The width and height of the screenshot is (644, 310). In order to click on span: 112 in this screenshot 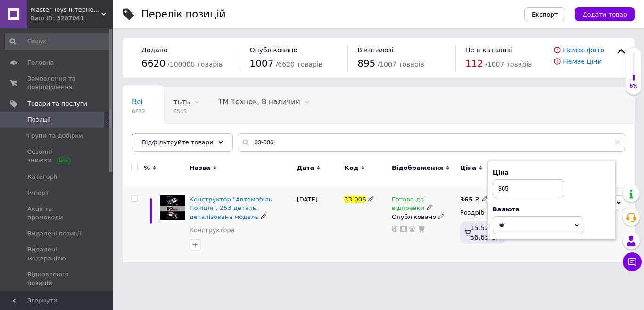, I will do `click(475, 63)`.